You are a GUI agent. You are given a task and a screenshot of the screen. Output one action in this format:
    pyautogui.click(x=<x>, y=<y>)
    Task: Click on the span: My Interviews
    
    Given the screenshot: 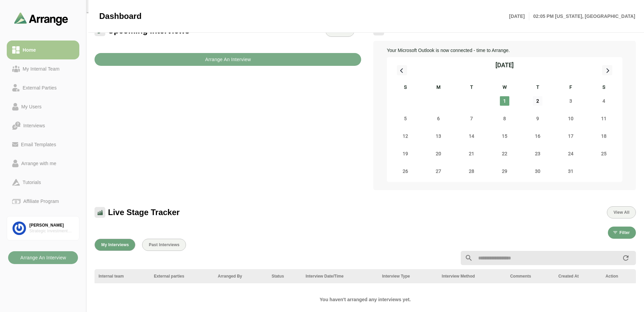 What is the action you would take?
    pyautogui.click(x=115, y=245)
    